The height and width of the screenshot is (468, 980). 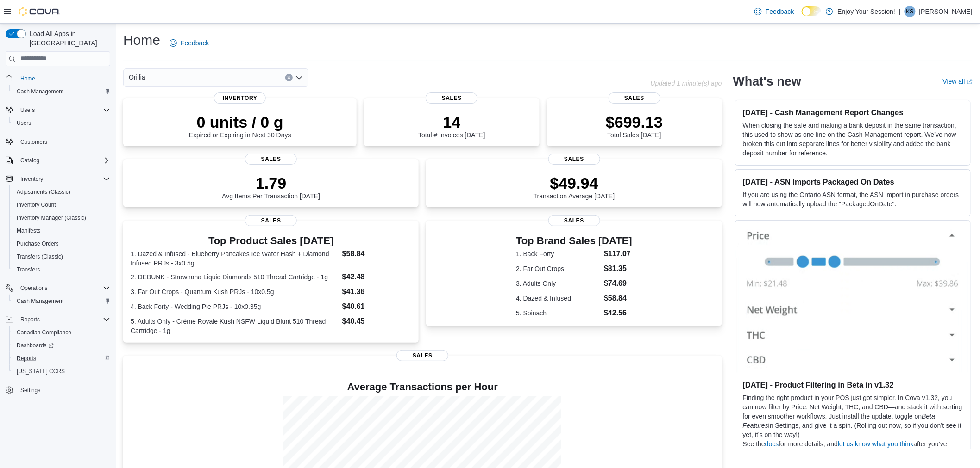 What do you see at coordinates (875, 444) in the screenshot?
I see `a: let us know what you think` at bounding box center [875, 444].